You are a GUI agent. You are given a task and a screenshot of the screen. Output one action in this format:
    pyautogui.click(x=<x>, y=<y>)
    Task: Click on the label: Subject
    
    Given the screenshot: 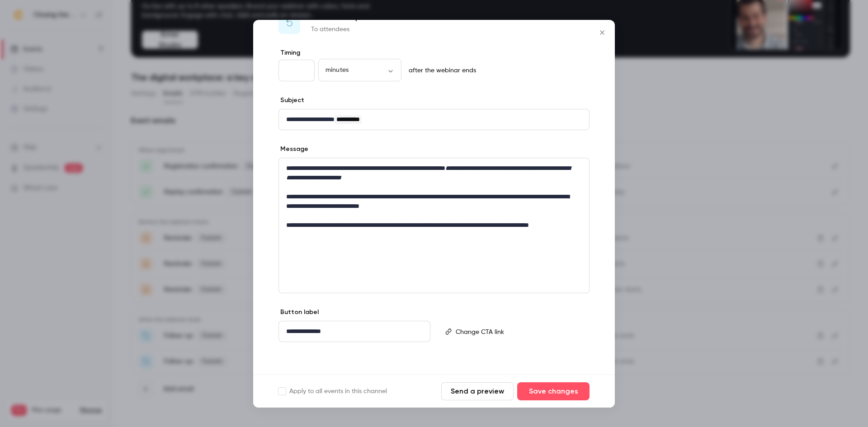 What is the action you would take?
    pyautogui.click(x=291, y=101)
    